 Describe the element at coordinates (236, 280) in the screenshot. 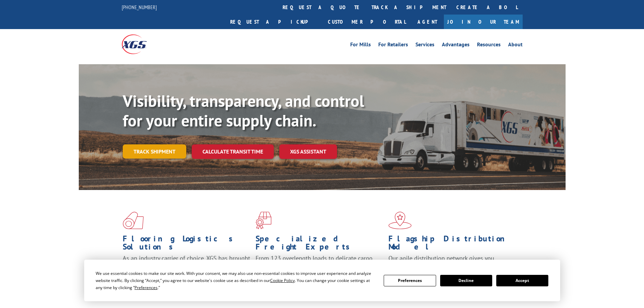

I see `div: We use essential cookies to make our site work. With your consent, we may also use non-essential ...` at that location.